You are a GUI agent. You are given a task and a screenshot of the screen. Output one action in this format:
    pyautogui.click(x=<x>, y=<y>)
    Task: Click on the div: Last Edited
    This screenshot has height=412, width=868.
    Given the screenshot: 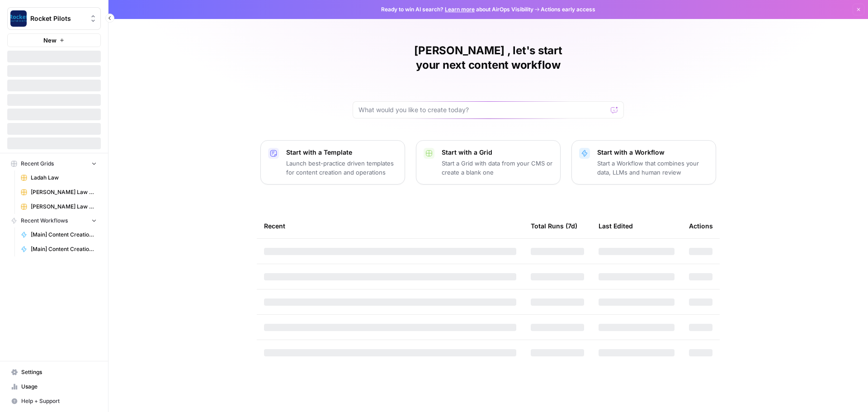 What is the action you would take?
    pyautogui.click(x=616, y=226)
    